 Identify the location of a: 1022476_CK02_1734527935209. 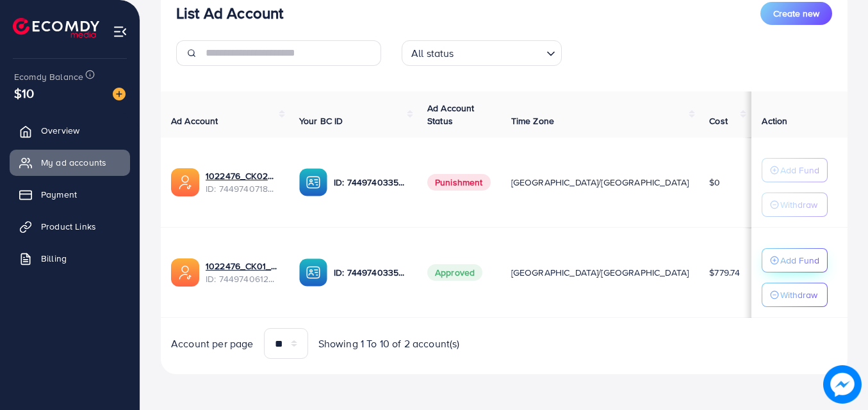
(242, 176).